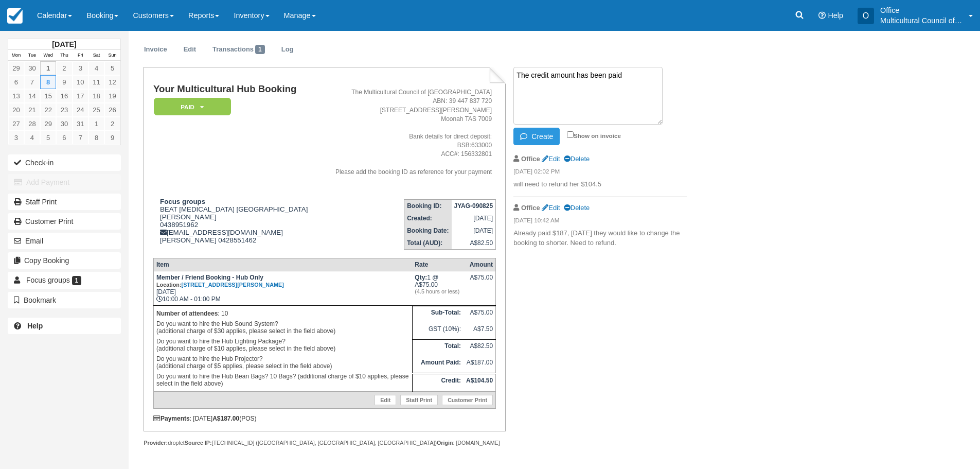  I want to click on th: Fri, so click(80, 56).